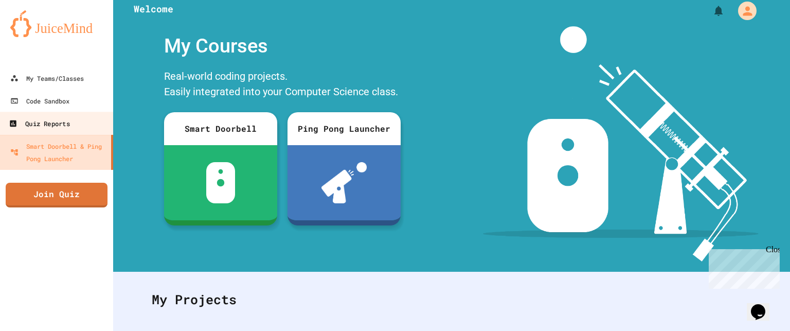  Describe the element at coordinates (38, 34) in the screenshot. I see `div: Chat with us now!Close` at that location.